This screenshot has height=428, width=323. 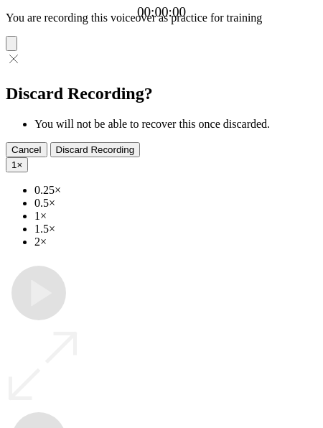 What do you see at coordinates (162, 18) in the screenshot?
I see `p: You are recording this voiceover as practice for training` at bounding box center [162, 18].